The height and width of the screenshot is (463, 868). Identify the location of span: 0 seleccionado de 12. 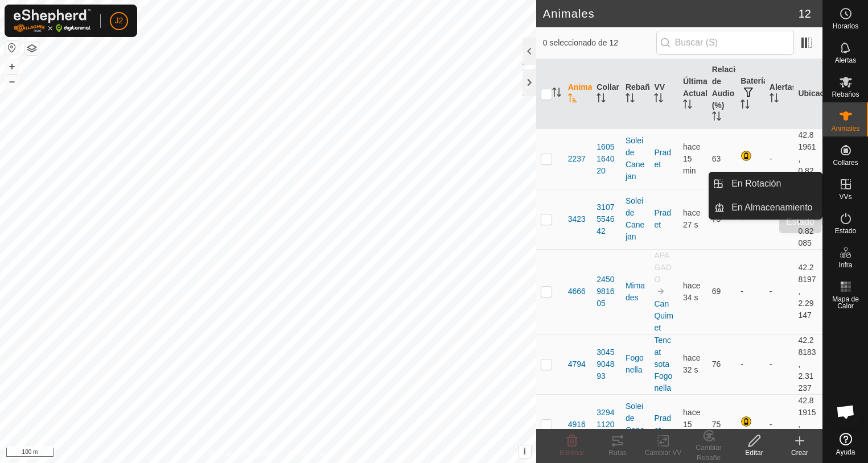
(599, 43).